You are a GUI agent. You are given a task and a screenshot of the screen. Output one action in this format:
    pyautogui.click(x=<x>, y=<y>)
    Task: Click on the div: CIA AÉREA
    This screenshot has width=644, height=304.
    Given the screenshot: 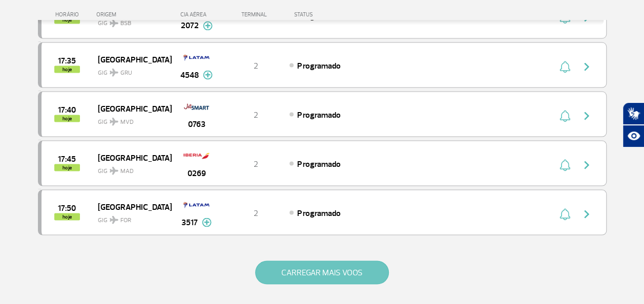 What is the action you would take?
    pyautogui.click(x=196, y=14)
    